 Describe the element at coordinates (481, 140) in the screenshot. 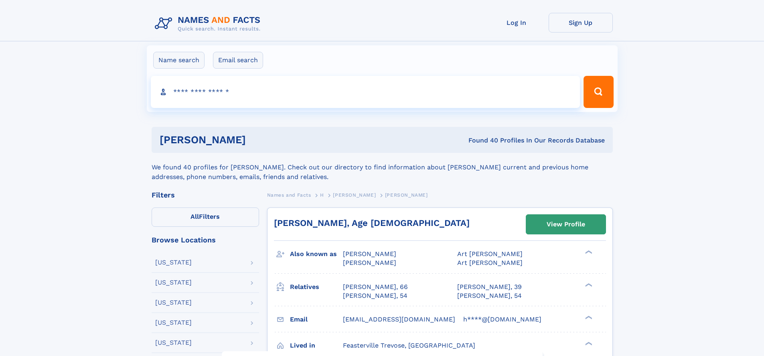

I see `div: Found 40 Profiles In Our Records Database` at that location.